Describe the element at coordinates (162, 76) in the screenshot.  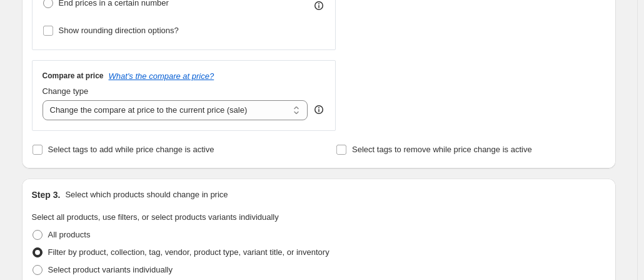
I see `button: What's the compare at price?` at that location.